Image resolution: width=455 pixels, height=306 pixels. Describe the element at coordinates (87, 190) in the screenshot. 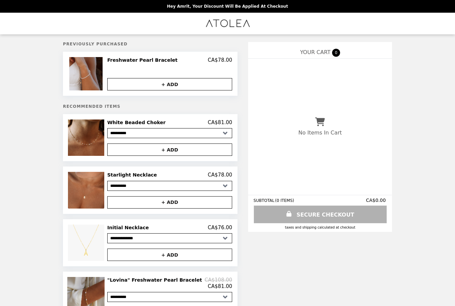

I see `img: Starlight Necklace` at that location.